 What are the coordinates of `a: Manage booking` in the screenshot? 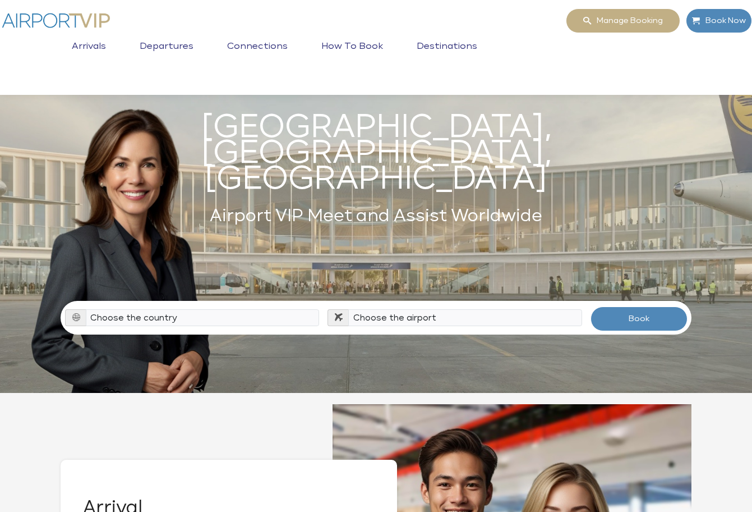 It's located at (623, 21).